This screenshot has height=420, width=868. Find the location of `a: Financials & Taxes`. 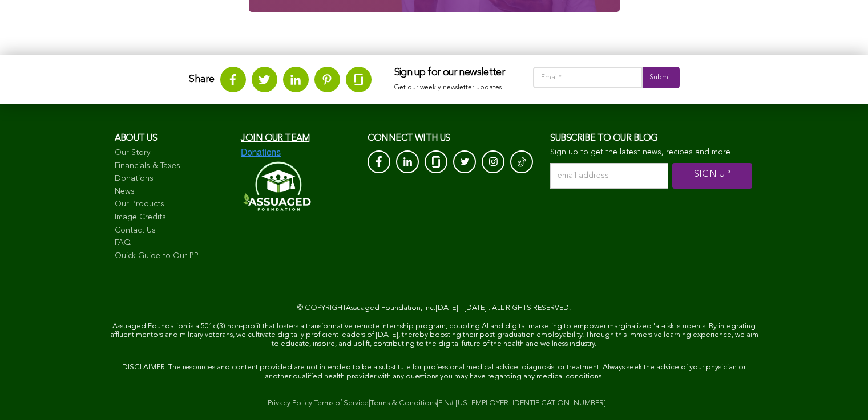

a: Financials & Taxes is located at coordinates (172, 166).